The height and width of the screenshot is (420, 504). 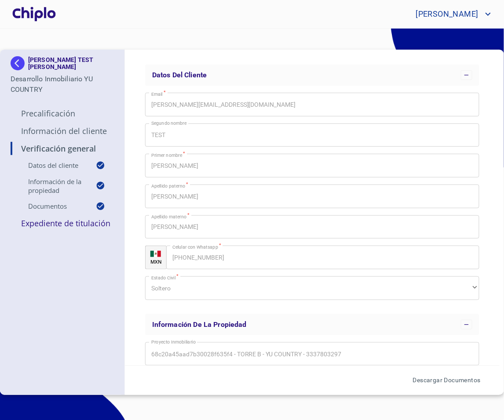 What do you see at coordinates (156, 262) in the screenshot?
I see `p: MXN` at bounding box center [156, 262].